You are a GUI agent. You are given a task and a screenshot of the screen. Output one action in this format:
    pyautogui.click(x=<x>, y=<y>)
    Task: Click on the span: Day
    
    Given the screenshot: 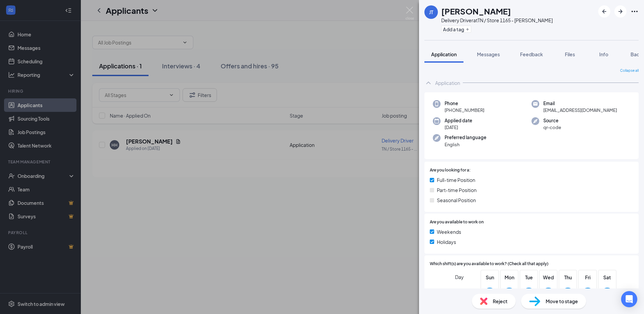 What is the action you would take?
    pyautogui.click(x=459, y=277)
    